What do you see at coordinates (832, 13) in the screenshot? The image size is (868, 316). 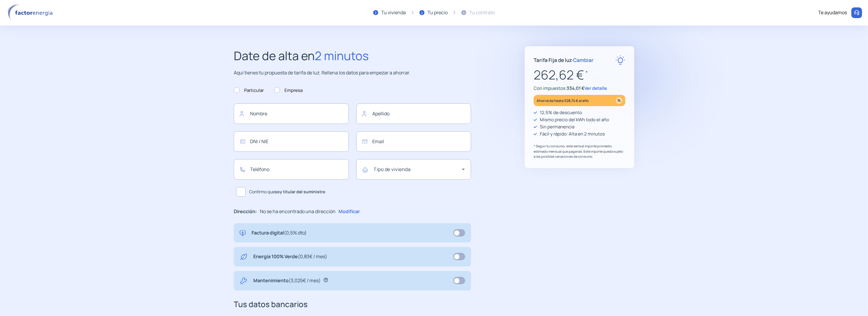 I see `div: Te ayudamos` at bounding box center [832, 13].